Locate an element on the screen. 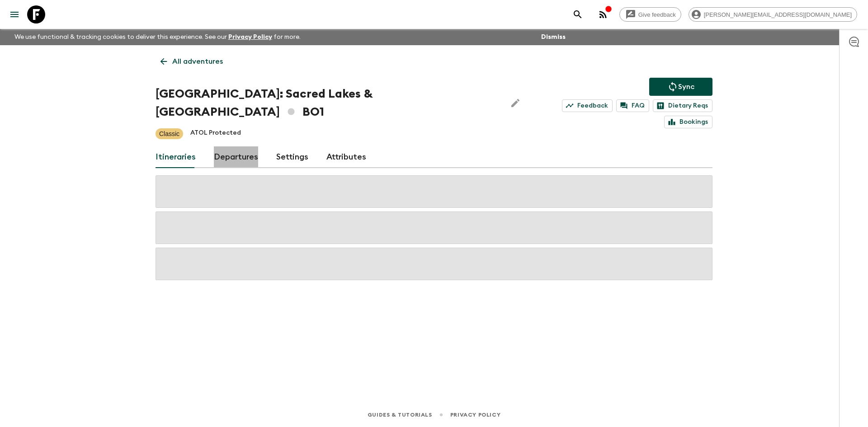 The image size is (868, 427). p: Classic is located at coordinates (169, 134).